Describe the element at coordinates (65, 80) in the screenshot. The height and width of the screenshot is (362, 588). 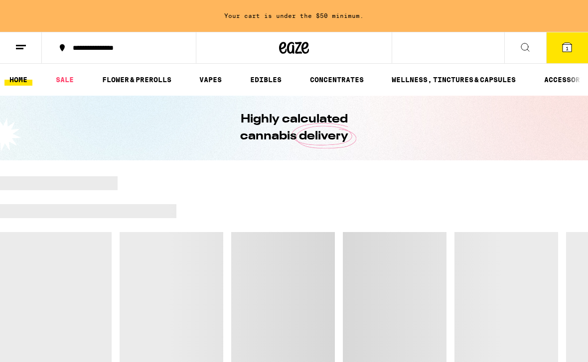
I see `a: SALE` at that location.